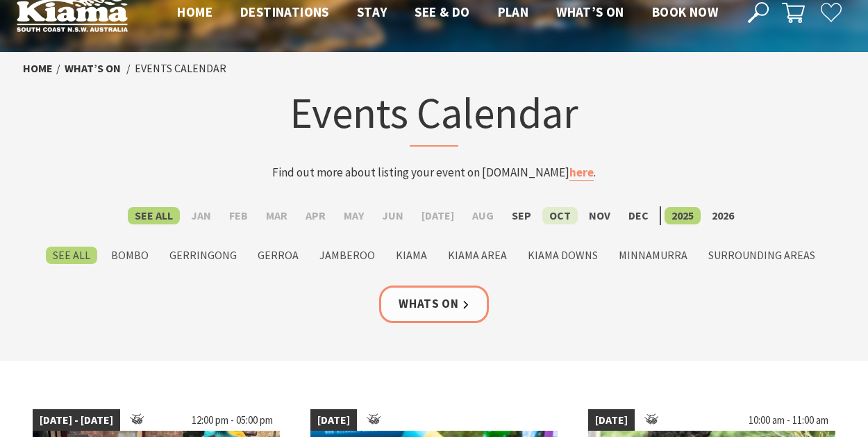 The image size is (868, 437). I want to click on label: 2025, so click(683, 215).